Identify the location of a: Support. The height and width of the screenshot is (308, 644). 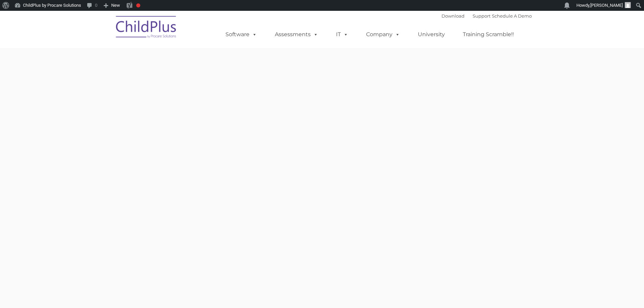
(481, 16).